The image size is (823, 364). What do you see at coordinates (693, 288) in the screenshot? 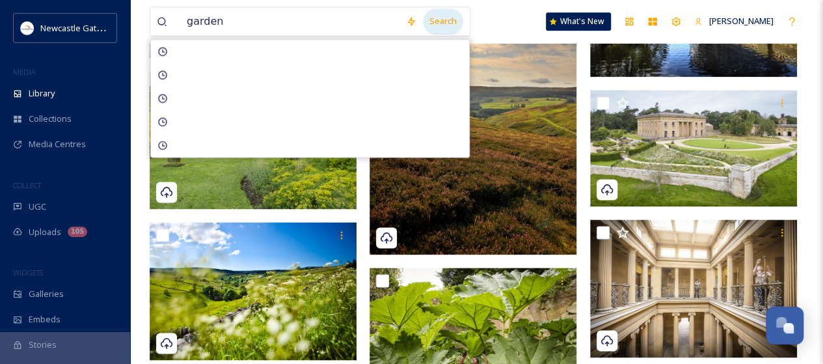
I see `img: ISON_230810_EH_Belsay_8469.jpg` at bounding box center [693, 288].